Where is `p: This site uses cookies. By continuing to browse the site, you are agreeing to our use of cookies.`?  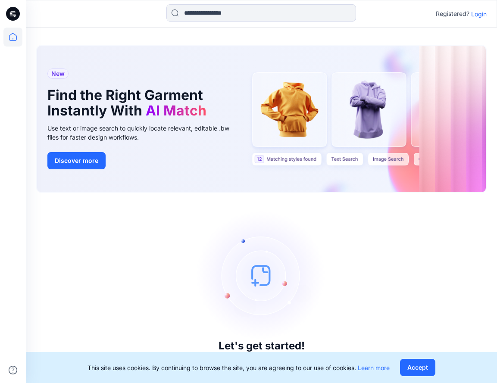
p: This site uses cookies. By continuing to browse the site, you are agreeing to our use of cookies. is located at coordinates (239, 368).